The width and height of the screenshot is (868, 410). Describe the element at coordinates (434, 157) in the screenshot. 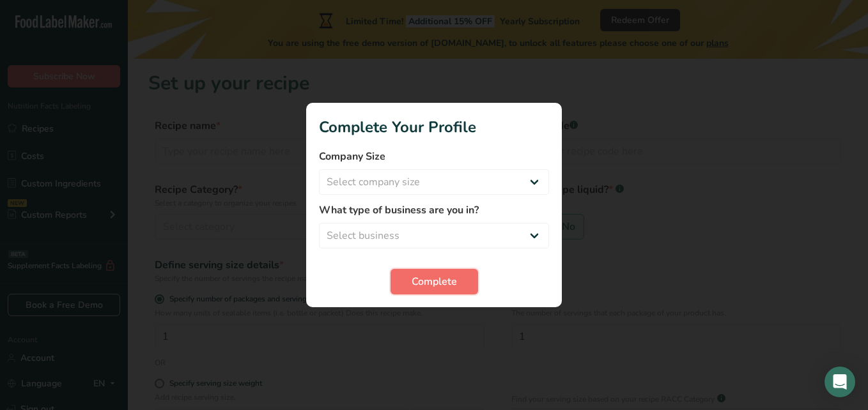

I see `label: Company Size` at that location.